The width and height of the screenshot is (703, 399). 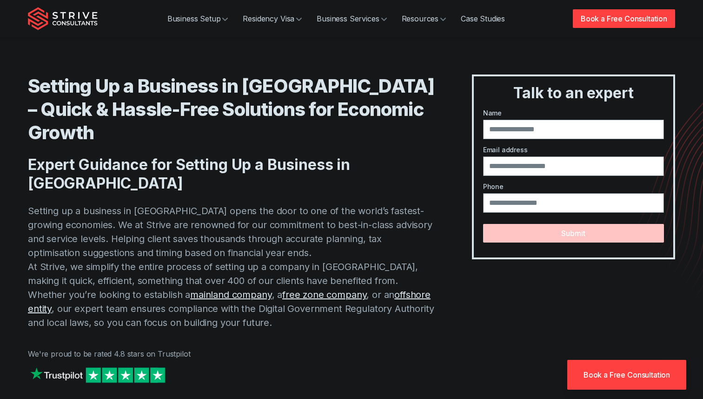 What do you see at coordinates (63, 19) in the screenshot?
I see `a: Strive Consultants` at bounding box center [63, 19].